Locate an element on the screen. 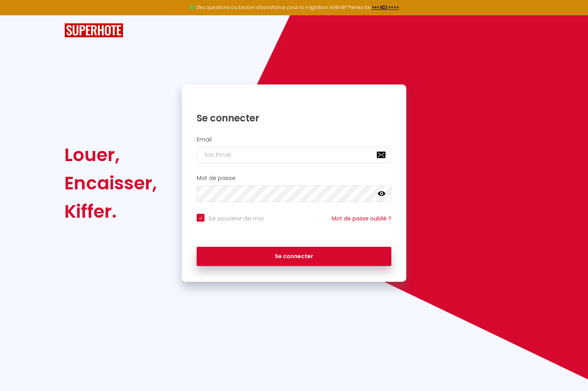 The height and width of the screenshot is (391, 588). a: Mot de passe oublié ? is located at coordinates (361, 219).